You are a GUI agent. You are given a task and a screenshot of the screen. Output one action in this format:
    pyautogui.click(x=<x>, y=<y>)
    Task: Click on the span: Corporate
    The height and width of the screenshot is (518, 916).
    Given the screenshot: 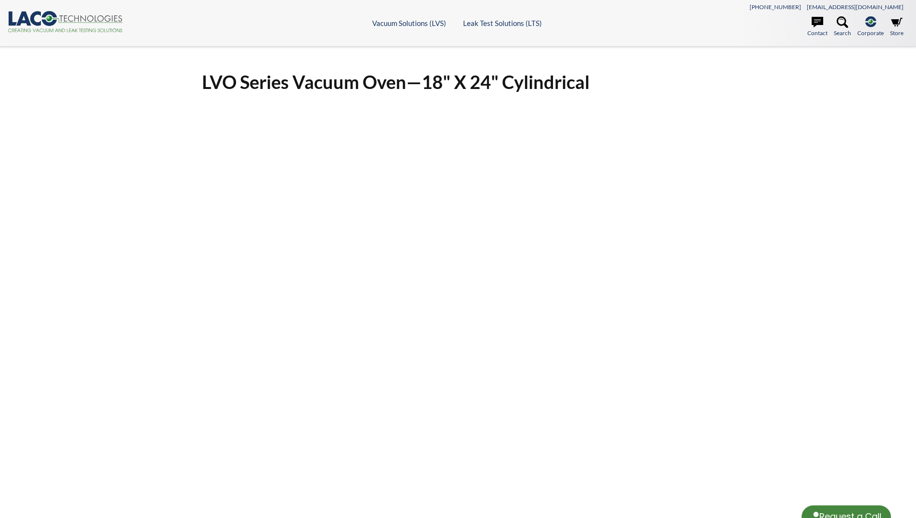 What is the action you would take?
    pyautogui.click(x=870, y=33)
    